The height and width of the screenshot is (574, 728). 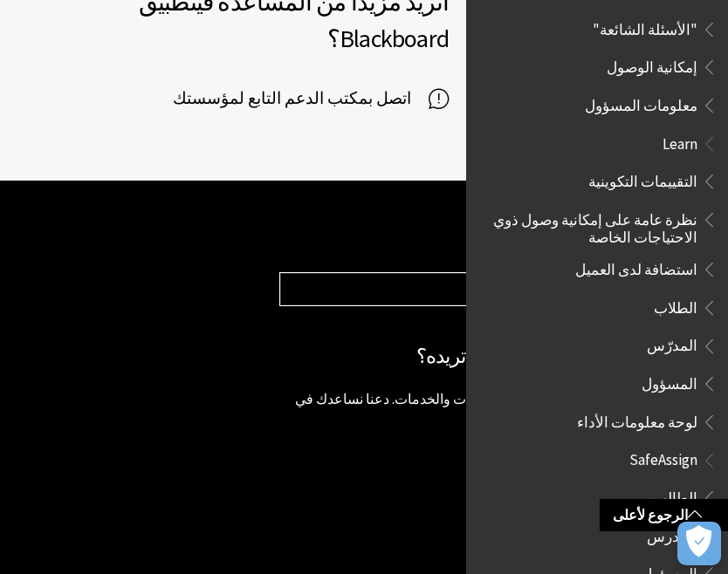 I want to click on p: تتميز Blackboard بامتلاكها للعديد من المنتجات والخدمات. دعنا نساعدك في العثور على المعلومات التي ..., so click(x=495, y=409).